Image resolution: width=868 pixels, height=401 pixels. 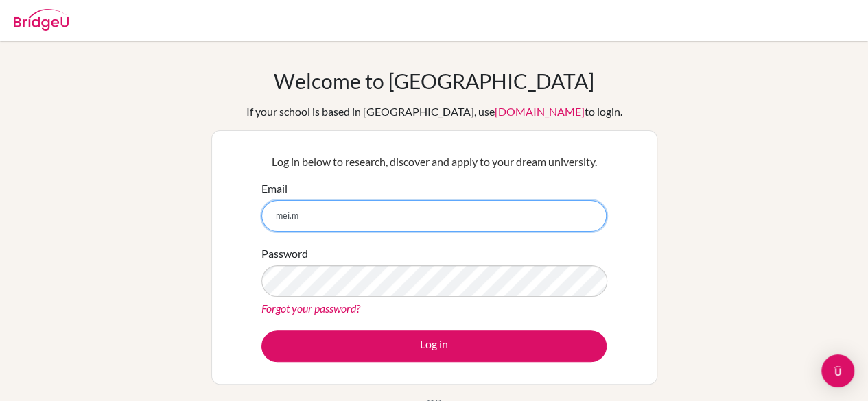 I want to click on label: Email, so click(x=274, y=189).